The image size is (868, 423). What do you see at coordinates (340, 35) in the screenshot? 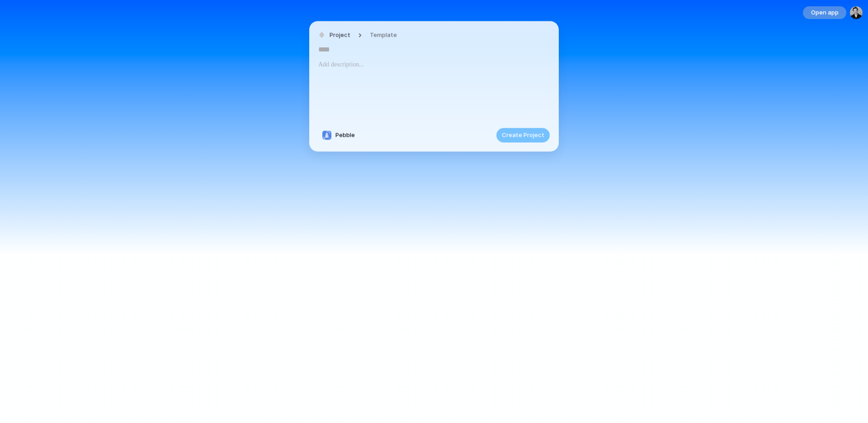
I see `span: Project` at bounding box center [340, 35].